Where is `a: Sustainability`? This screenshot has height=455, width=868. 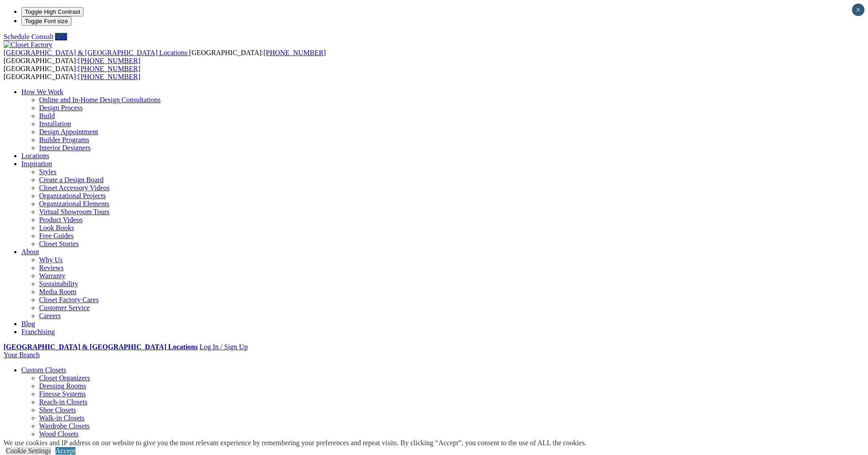 a: Sustainability is located at coordinates (58, 283).